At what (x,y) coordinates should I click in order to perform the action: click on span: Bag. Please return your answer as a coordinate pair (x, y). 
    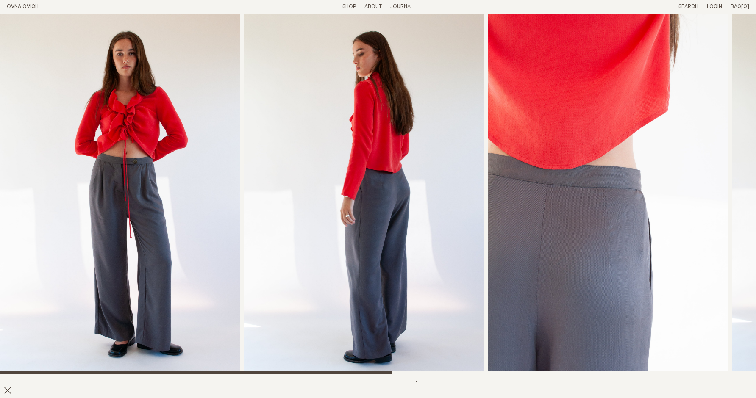
    Looking at the image, I should click on (736, 6).